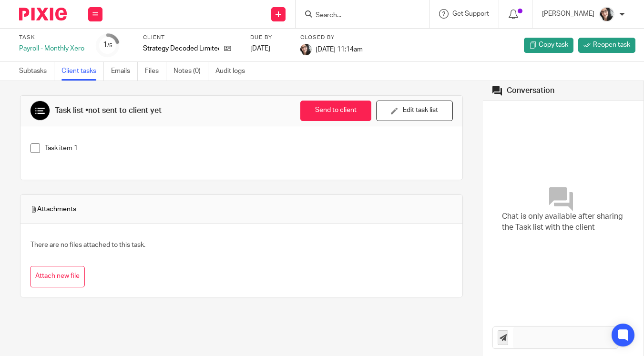  I want to click on label: Due by, so click(269, 37).